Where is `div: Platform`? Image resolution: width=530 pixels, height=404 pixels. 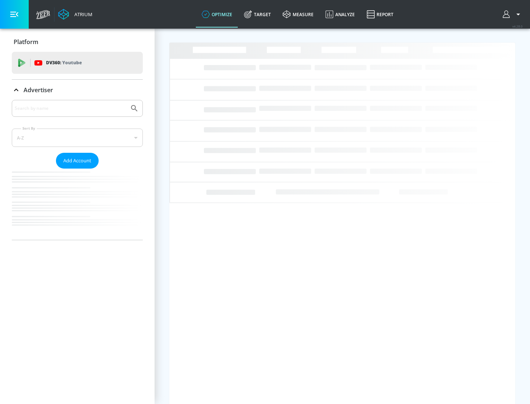 div: Platform is located at coordinates (77, 42).